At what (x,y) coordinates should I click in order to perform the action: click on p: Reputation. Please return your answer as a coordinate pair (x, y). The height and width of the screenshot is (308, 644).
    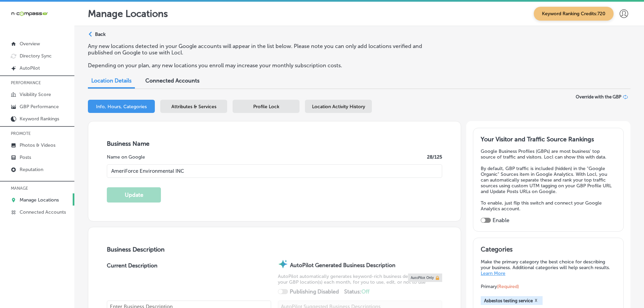
    Looking at the image, I should click on (31, 169).